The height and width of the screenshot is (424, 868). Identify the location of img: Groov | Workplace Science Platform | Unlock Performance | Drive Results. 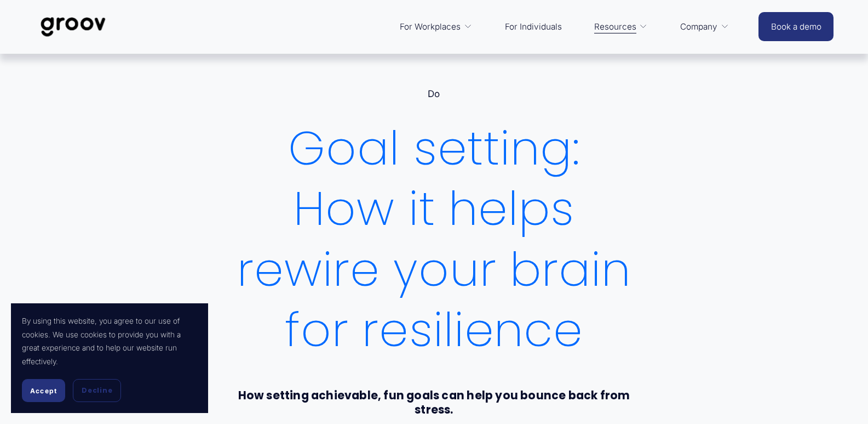
(73, 27).